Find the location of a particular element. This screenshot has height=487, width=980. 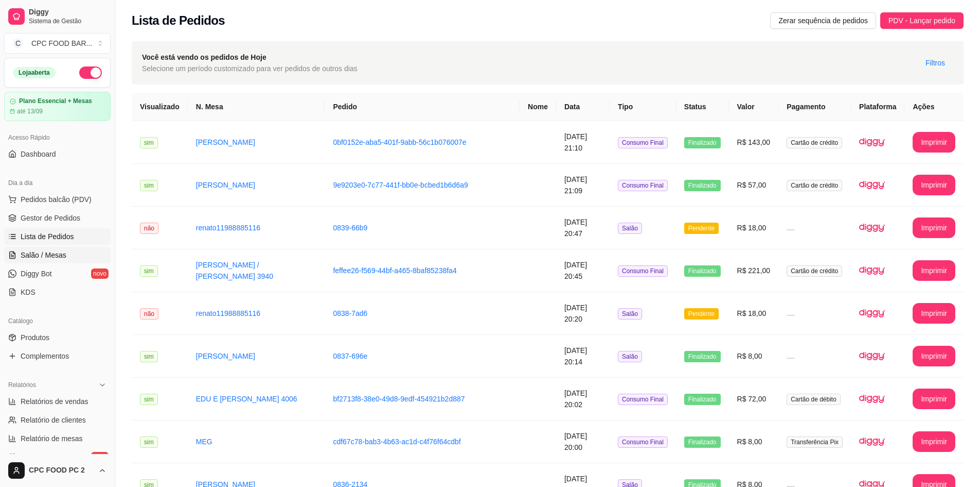

span: Salão is located at coordinates (630, 314).